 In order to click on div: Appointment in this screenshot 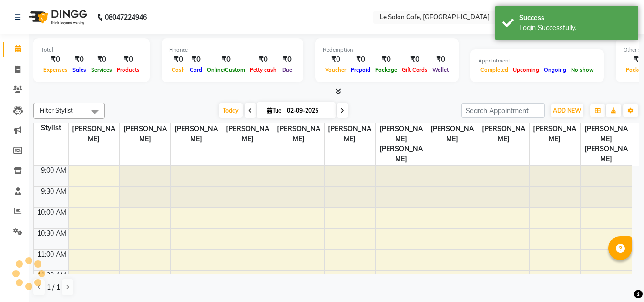, I will do `click(537, 60)`.